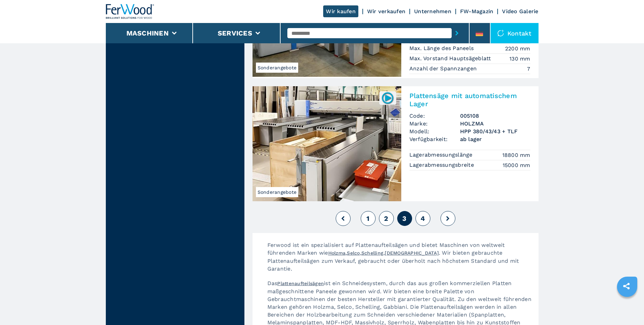  Describe the element at coordinates (457, 33) in the screenshot. I see `button: submit-button` at that location.